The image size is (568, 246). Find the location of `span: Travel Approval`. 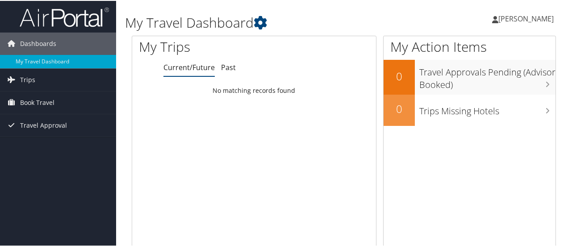

span: Travel Approval is located at coordinates (43, 125).